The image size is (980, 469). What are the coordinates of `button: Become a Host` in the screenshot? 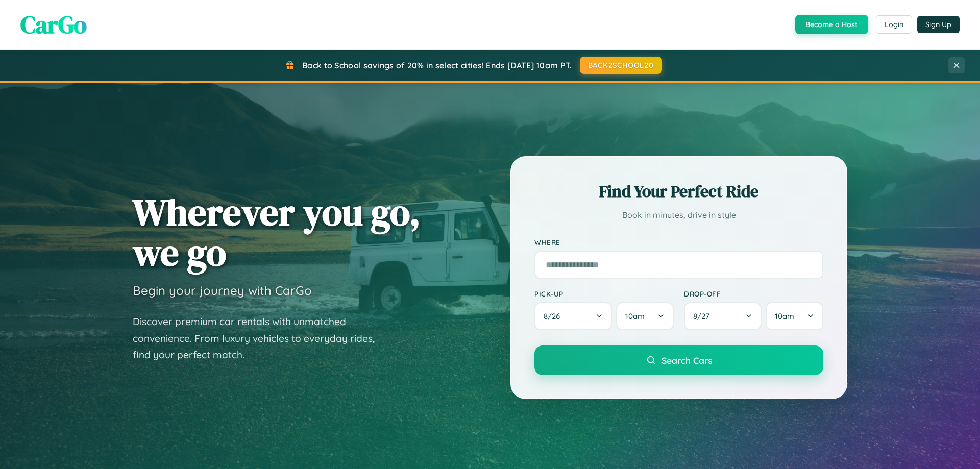 It's located at (832, 25).